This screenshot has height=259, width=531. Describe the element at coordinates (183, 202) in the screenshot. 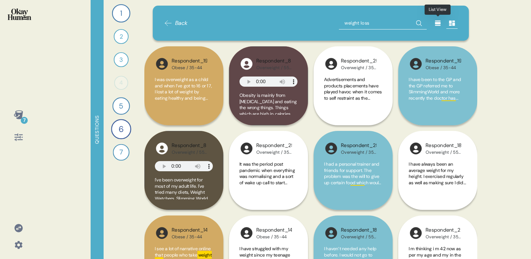

I see `span: I've been overweight for most of my adult life. I've tried many diets, Weight Watchers, Slimming ...` at that location.